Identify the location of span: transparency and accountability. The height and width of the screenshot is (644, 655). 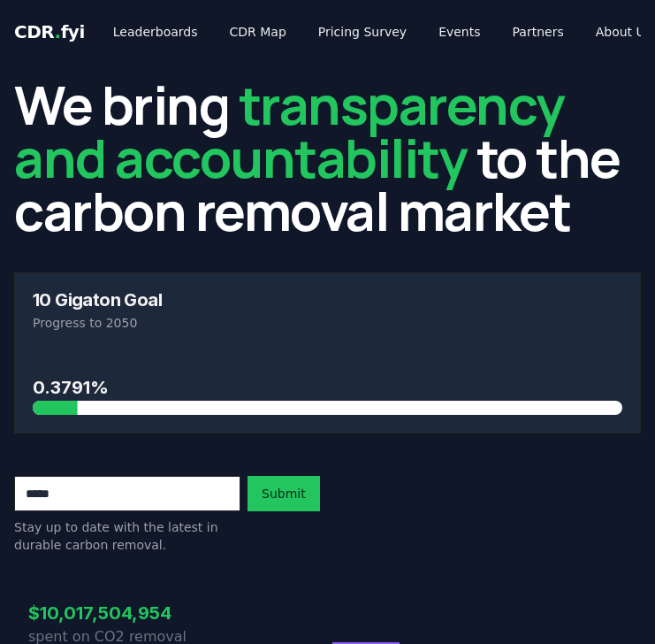
(289, 131).